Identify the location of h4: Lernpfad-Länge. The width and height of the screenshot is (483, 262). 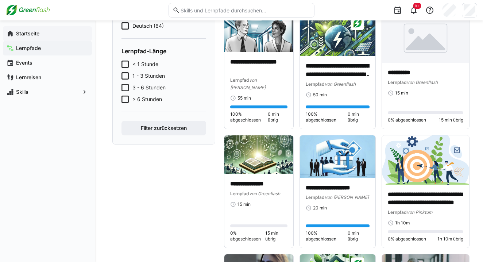
(164, 51).